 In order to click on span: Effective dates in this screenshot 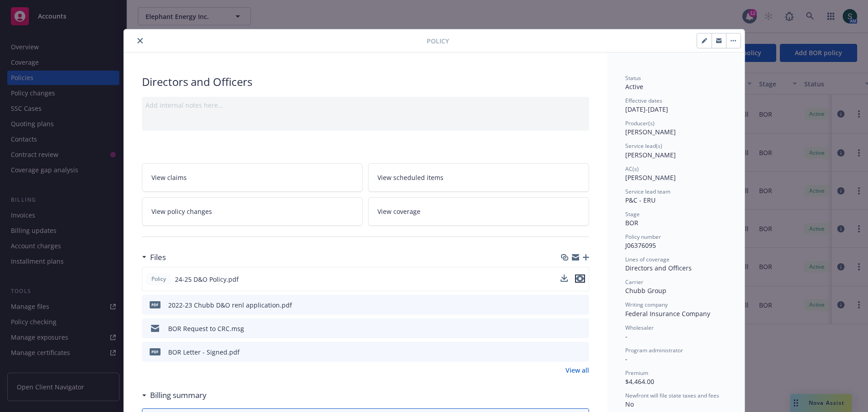, I will do `click(644, 100)`.